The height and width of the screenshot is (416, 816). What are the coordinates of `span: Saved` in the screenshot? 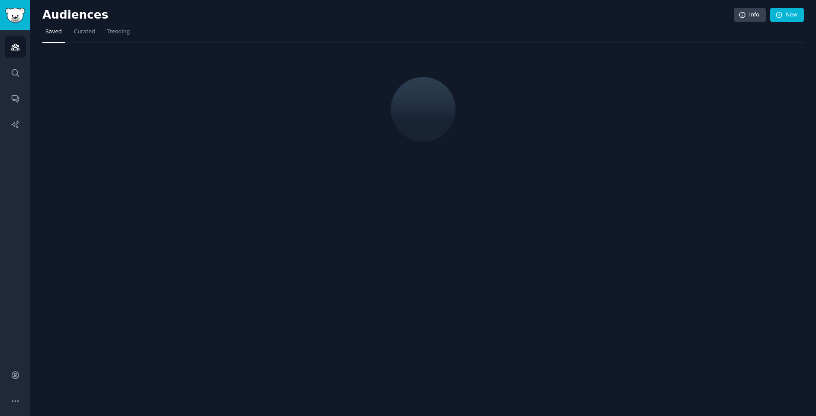 It's located at (54, 32).